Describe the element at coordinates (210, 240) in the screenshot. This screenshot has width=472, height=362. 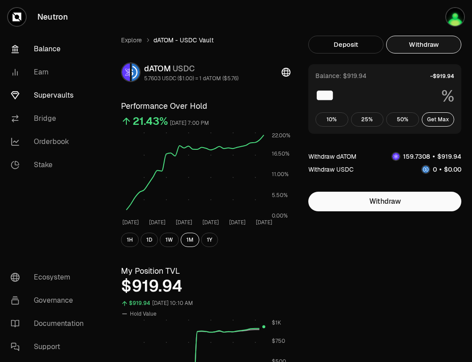
I see `button: 1Y` at that location.